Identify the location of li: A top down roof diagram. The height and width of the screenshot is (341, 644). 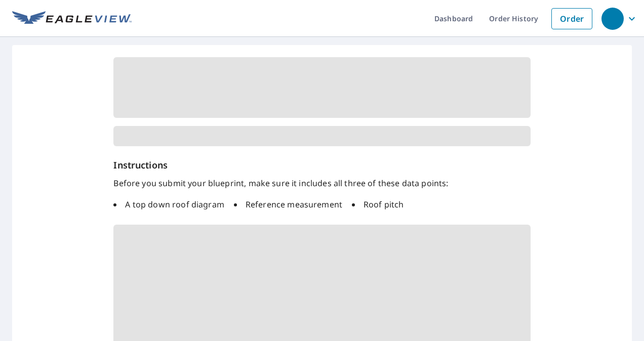
(169, 204).